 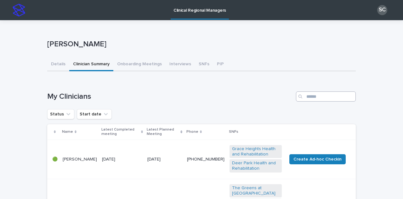 What do you see at coordinates (67, 132) in the screenshot?
I see `p: Name` at bounding box center [67, 132].